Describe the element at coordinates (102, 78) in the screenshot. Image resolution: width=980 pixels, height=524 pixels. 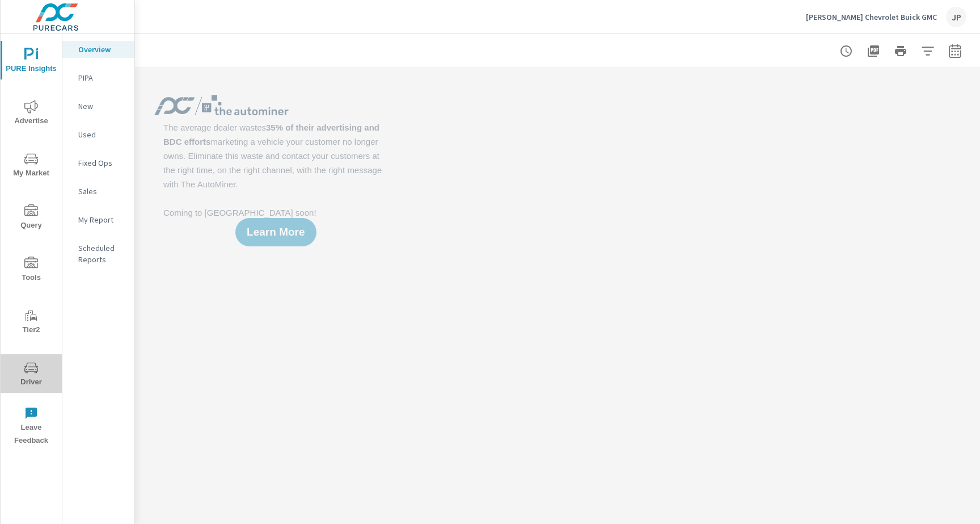
I see `p: PIPA` at that location.